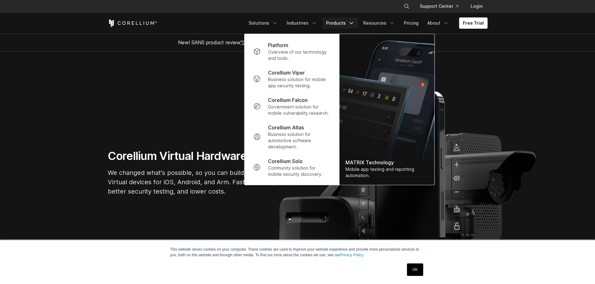 The image size is (595, 284). Describe the element at coordinates (263, 23) in the screenshot. I see `a: Solutions` at that location.